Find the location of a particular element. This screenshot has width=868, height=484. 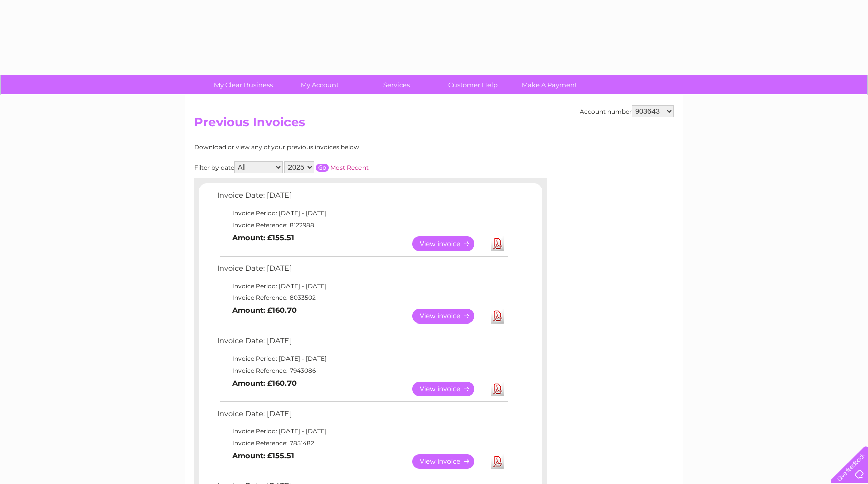

a: Services is located at coordinates (396, 85).